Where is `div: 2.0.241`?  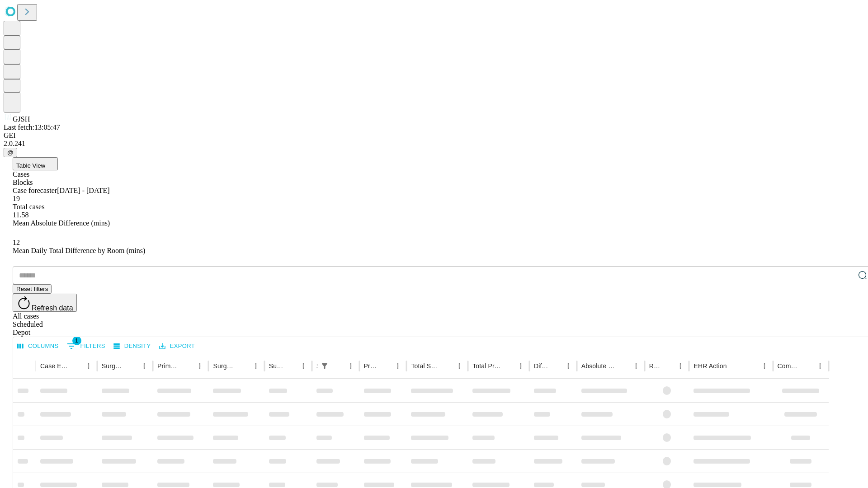 div: 2.0.241 is located at coordinates (434, 144).